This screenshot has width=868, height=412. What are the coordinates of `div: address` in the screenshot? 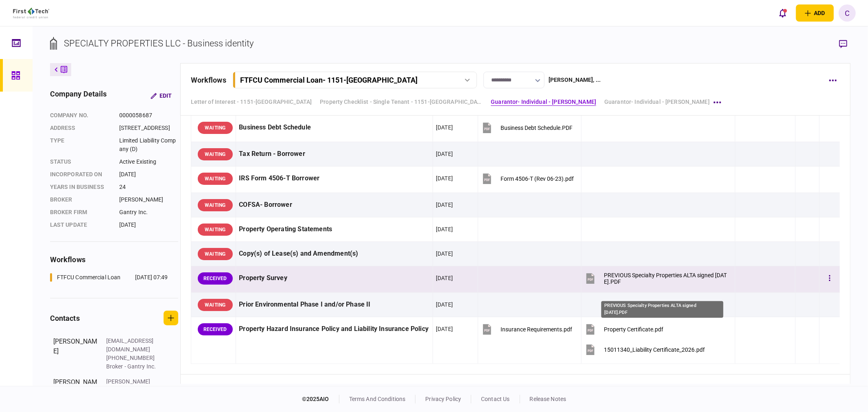 It's located at (80, 128).